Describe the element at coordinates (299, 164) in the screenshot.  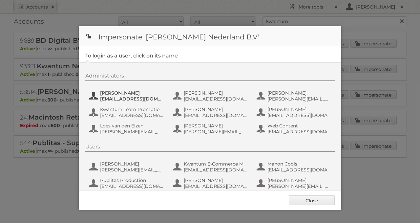
I see `span: Manon Cools` at that location.